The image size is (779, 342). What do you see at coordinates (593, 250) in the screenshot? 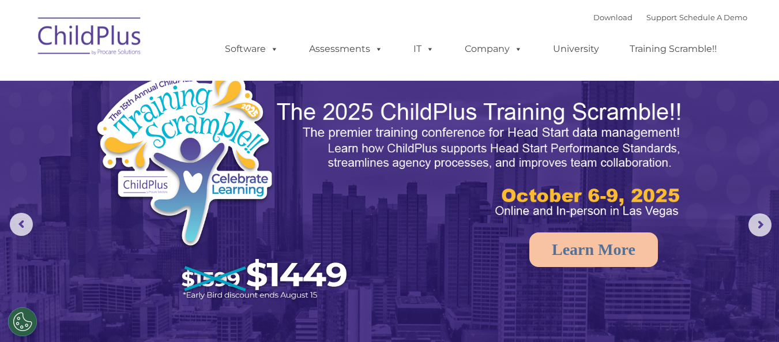
I see `a: Learn More` at bounding box center [593, 250].